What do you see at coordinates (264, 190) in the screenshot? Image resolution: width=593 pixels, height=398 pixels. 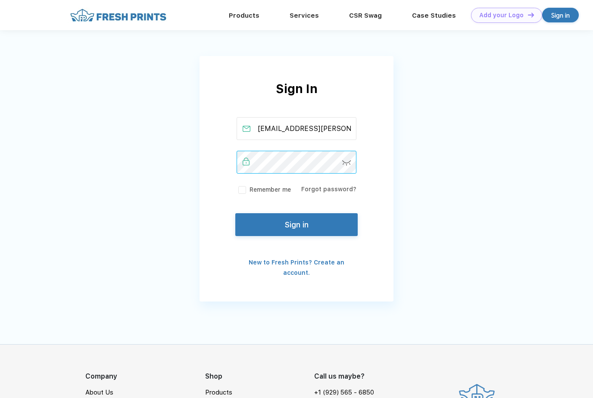 I see `label: Remember me` at bounding box center [264, 190].